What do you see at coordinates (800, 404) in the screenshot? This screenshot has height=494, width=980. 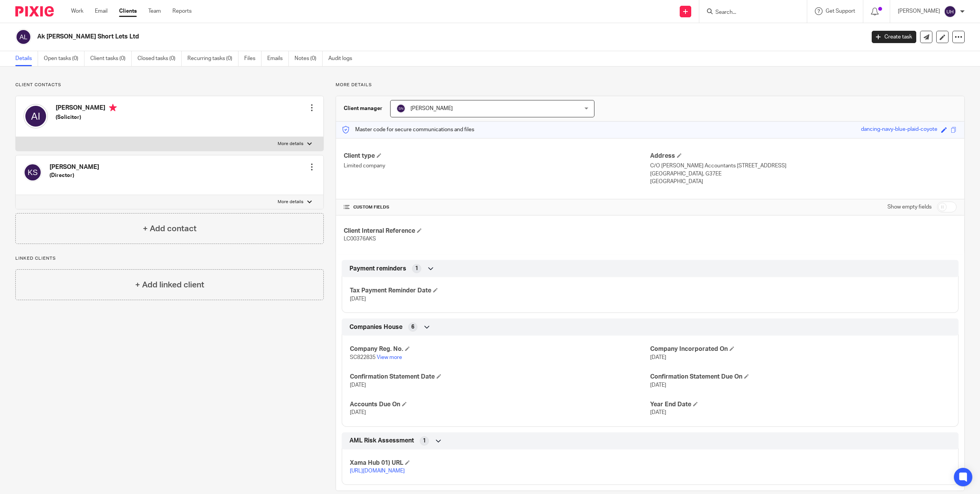 I see `h4: Year End Date` at bounding box center [800, 404].